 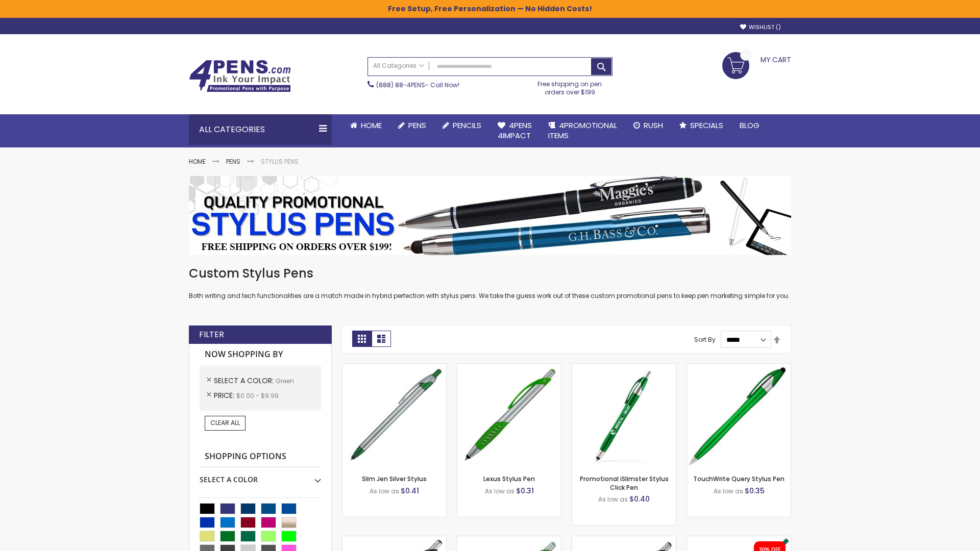 I want to click on div: Both writing and tech functionalities are a match made in hybrid perfection with stylus pens. We ..., so click(x=490, y=283).